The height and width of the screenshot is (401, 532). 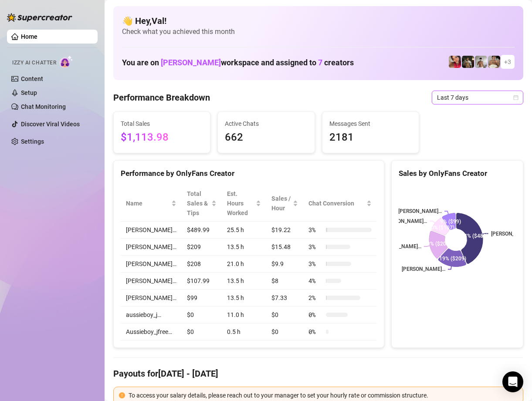 I want to click on td: $7.33, so click(x=284, y=298).